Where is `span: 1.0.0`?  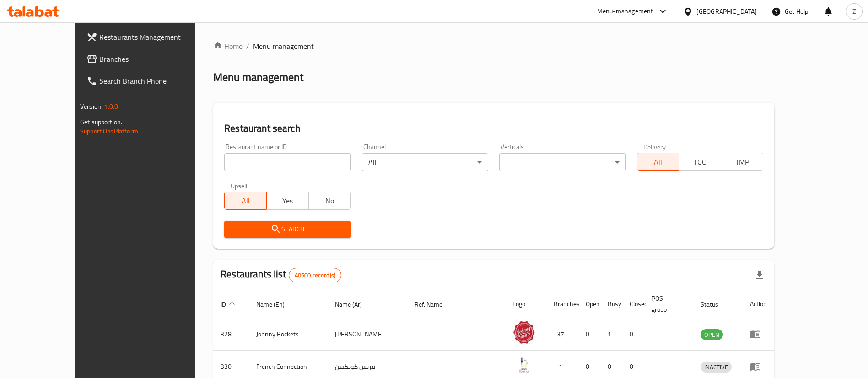
span: 1.0.0 is located at coordinates (110, 107).